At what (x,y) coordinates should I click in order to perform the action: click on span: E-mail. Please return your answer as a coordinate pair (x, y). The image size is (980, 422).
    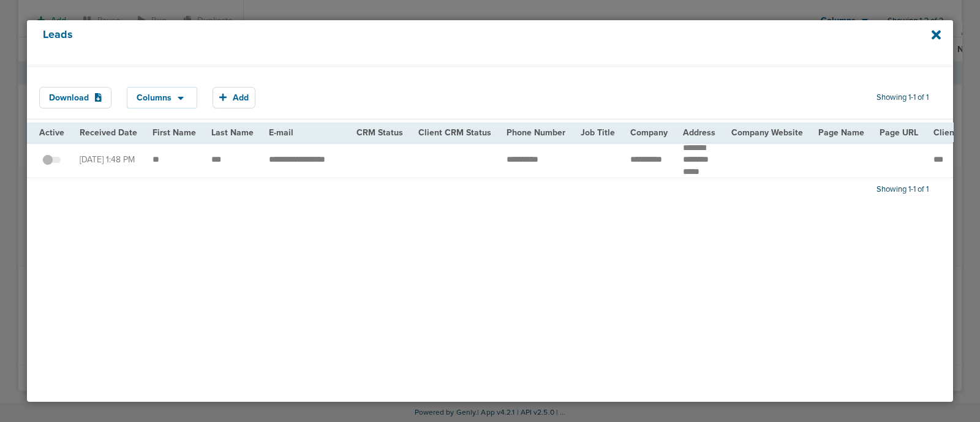
    Looking at the image, I should click on (281, 132).